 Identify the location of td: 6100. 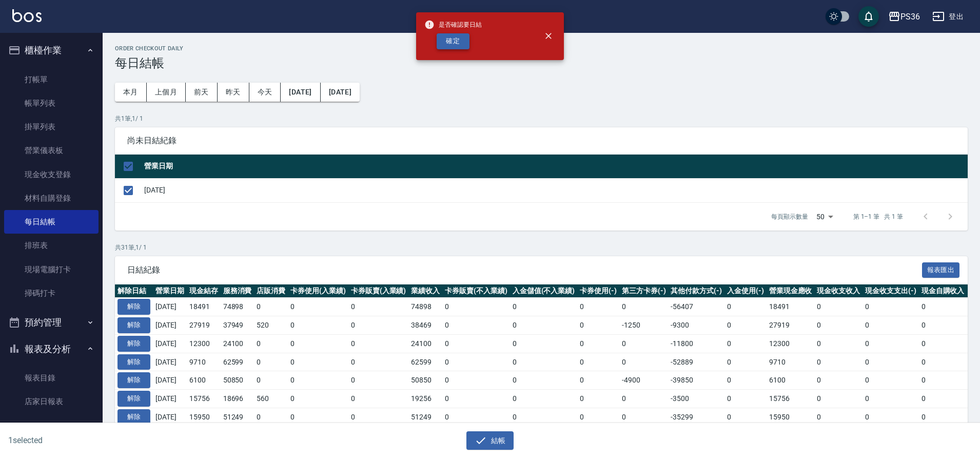
(790, 381).